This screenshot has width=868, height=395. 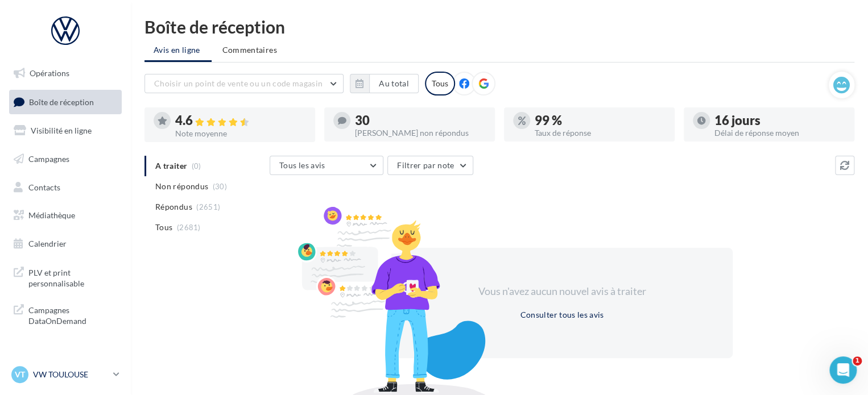 What do you see at coordinates (440, 84) in the screenshot?
I see `div: Tous` at bounding box center [440, 84].